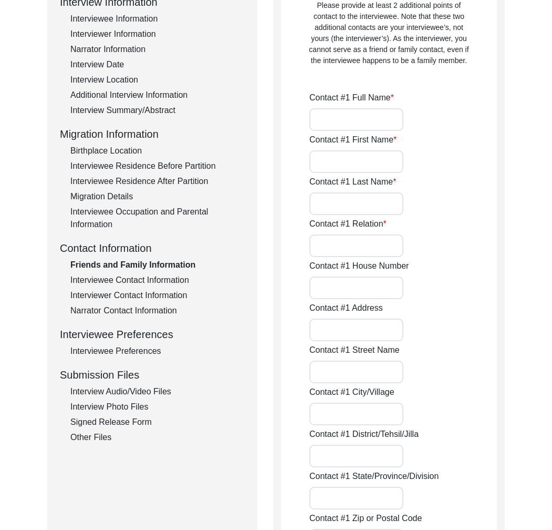  Describe the element at coordinates (346, 308) in the screenshot. I see `label: Contact #1 Address` at that location.